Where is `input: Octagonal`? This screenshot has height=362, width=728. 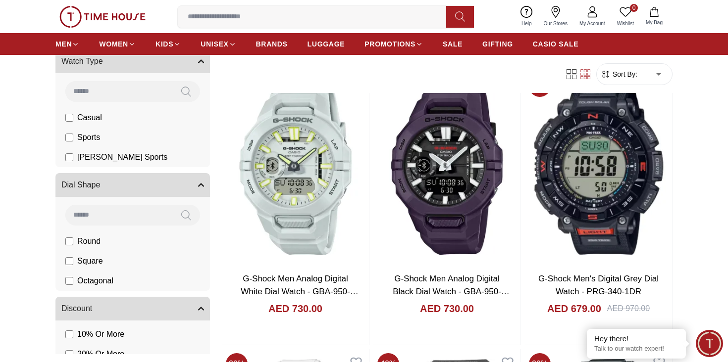 input: Octagonal is located at coordinates (69, 281).